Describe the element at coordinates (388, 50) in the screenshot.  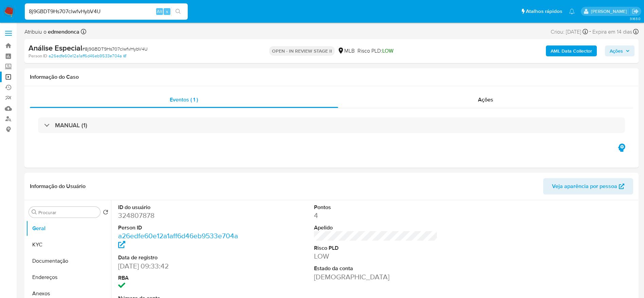
I see `span: LOW` at that location.